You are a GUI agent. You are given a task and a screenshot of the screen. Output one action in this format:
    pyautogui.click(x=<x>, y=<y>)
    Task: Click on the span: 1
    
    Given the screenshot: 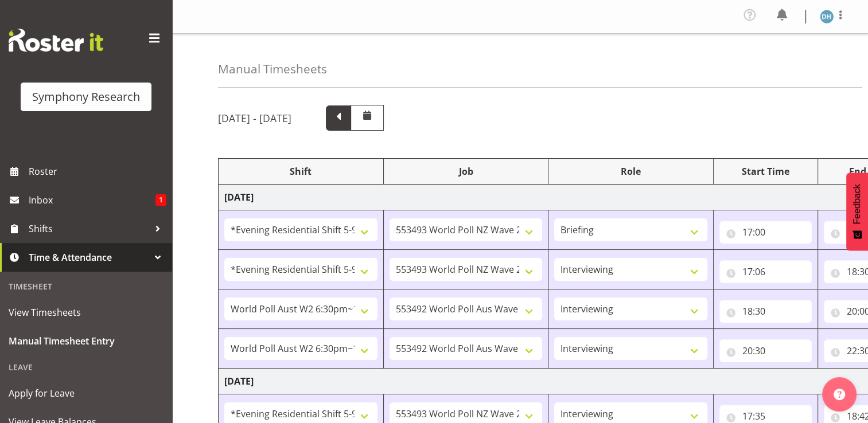 What is the action you would take?
    pyautogui.click(x=160, y=200)
    